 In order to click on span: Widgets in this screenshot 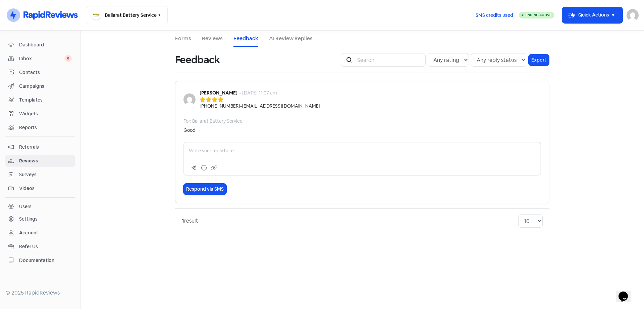, I will do `click(46, 114)`.